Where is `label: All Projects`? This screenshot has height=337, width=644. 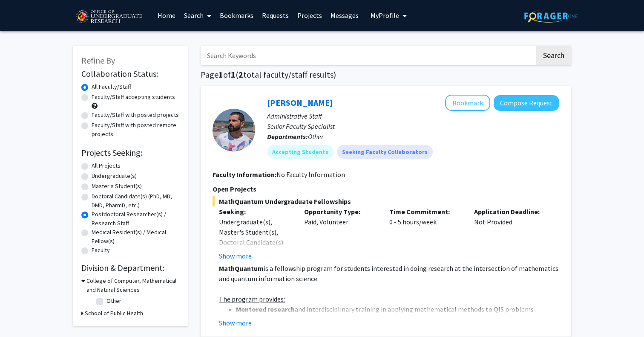 label: All Projects is located at coordinates (106, 165).